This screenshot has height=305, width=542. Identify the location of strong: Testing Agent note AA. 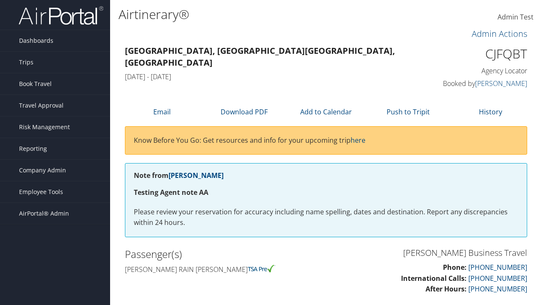
(171, 192).